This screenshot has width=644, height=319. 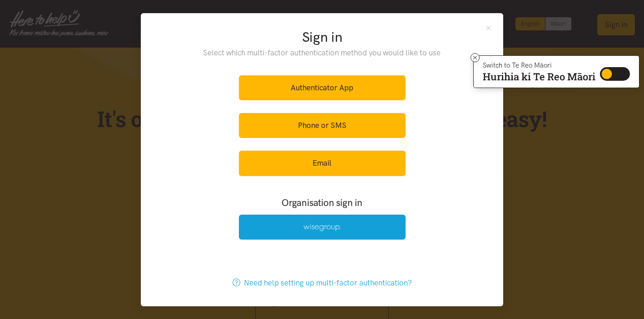 What do you see at coordinates (322, 53) in the screenshot?
I see `p: Select which multi-factor authentication method you would like to use` at bounding box center [322, 53].